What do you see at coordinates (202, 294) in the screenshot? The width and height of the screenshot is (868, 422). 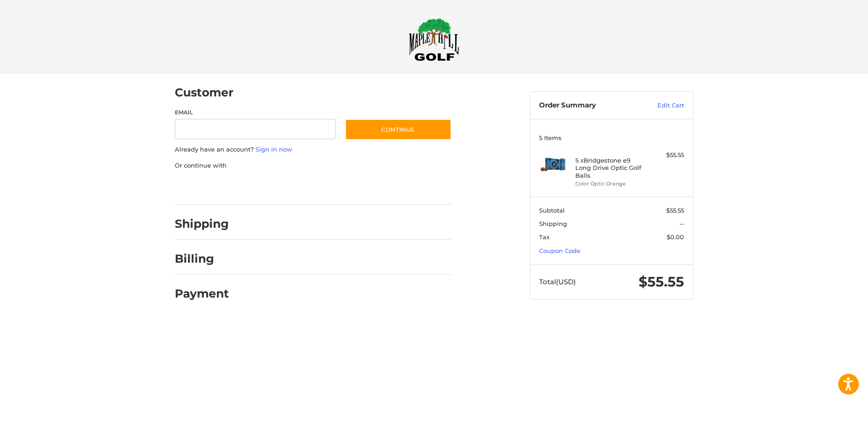 I see `h2: Payment` at bounding box center [202, 294].